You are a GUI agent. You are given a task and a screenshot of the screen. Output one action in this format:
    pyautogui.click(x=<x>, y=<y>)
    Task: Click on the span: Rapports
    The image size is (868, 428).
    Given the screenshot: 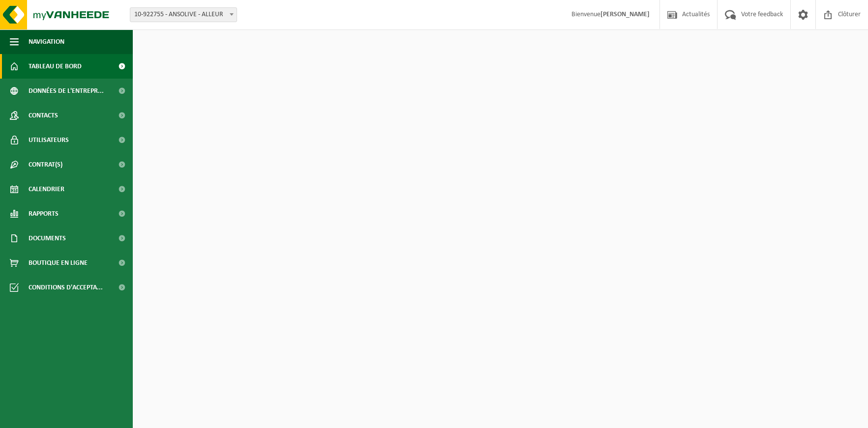 What is the action you would take?
    pyautogui.click(x=43, y=214)
    